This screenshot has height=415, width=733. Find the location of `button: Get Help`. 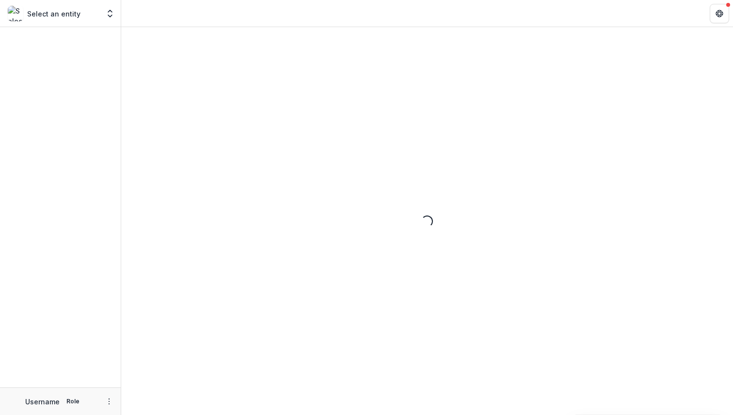

button: Get Help is located at coordinates (719, 14).